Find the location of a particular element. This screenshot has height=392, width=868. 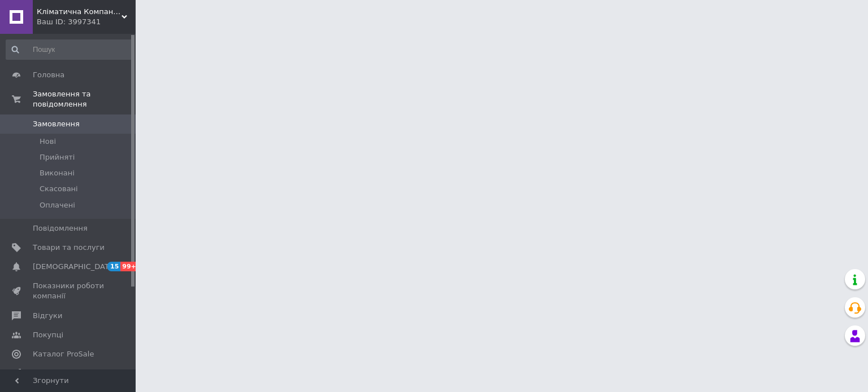

span: Каталог ProSale is located at coordinates (63, 355).